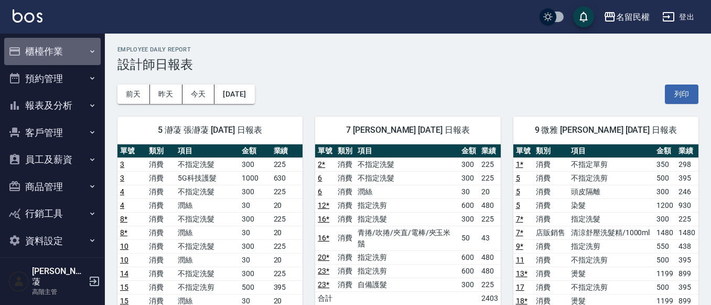 Image resolution: width=711 pixels, height=305 pixels. I want to click on td: 頭皮隔離, so click(611, 191).